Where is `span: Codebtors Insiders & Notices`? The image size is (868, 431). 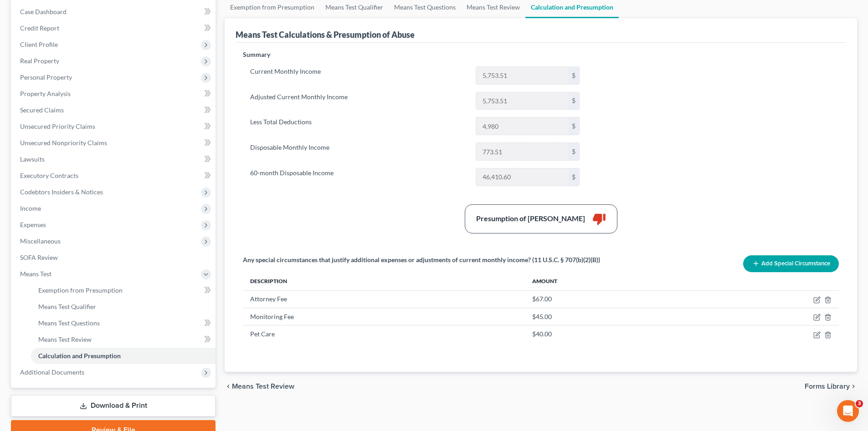
span: Codebtors Insiders & Notices is located at coordinates (61, 192).